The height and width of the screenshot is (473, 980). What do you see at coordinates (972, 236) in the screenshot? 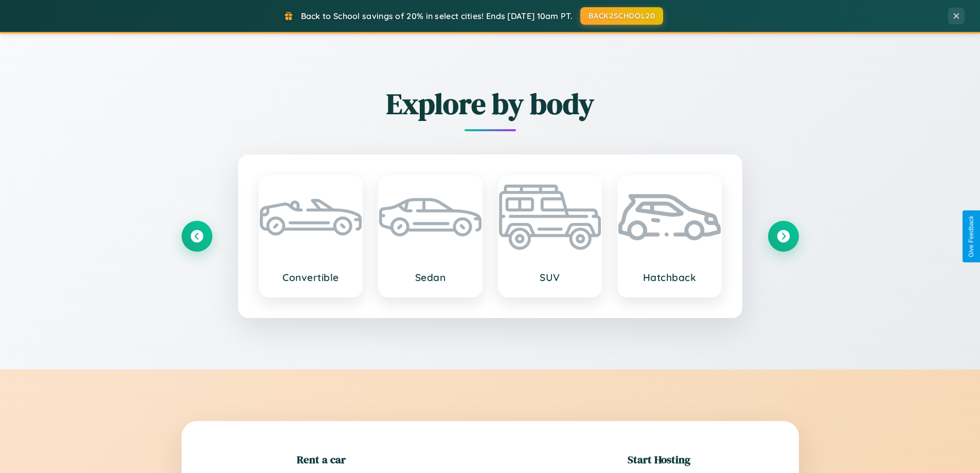
I see `div: Give Feedback` at bounding box center [972, 236].